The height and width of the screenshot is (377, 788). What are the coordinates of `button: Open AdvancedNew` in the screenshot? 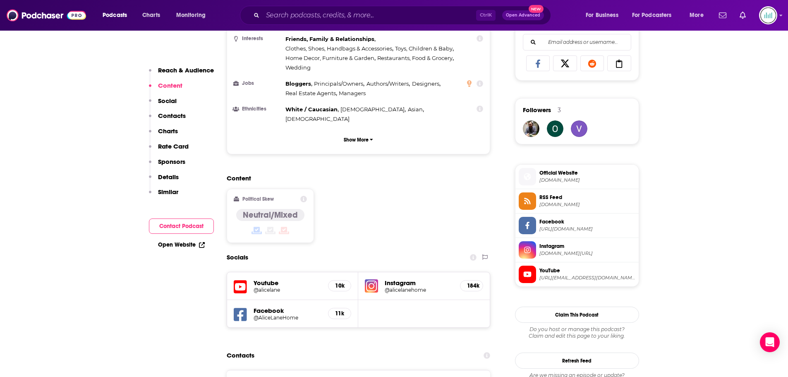 It's located at (523, 15).